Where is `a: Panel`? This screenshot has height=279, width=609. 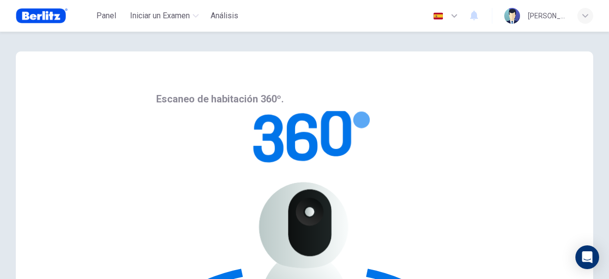 a: Panel is located at coordinates (106, 16).